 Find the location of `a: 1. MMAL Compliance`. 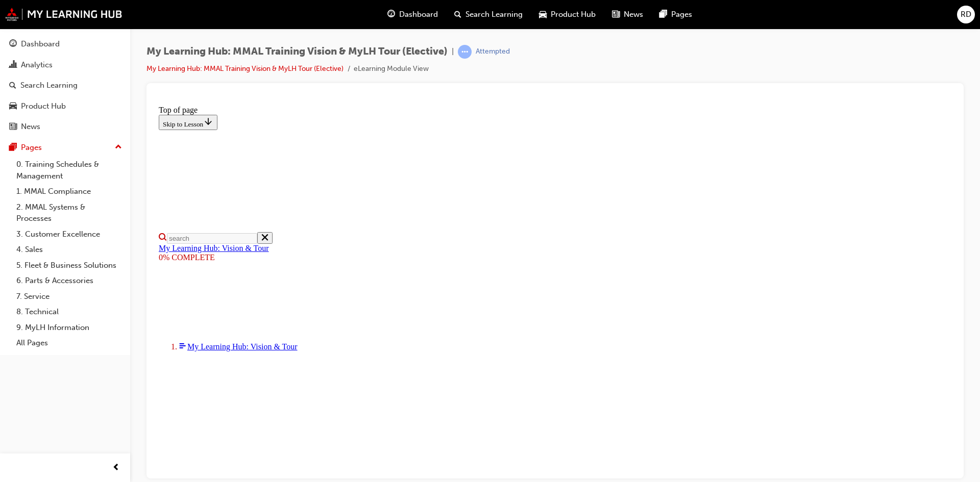

a: 1. MMAL Compliance is located at coordinates (69, 191).